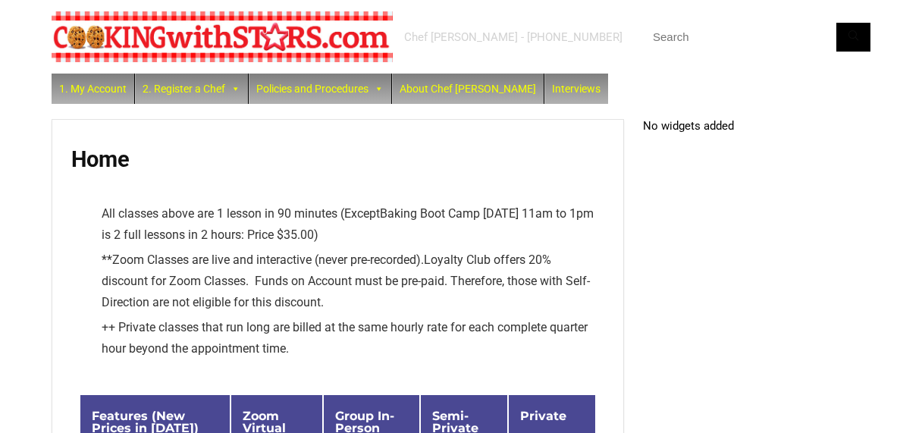 Image resolution: width=922 pixels, height=433 pixels. I want to click on input: Search, so click(757, 37).